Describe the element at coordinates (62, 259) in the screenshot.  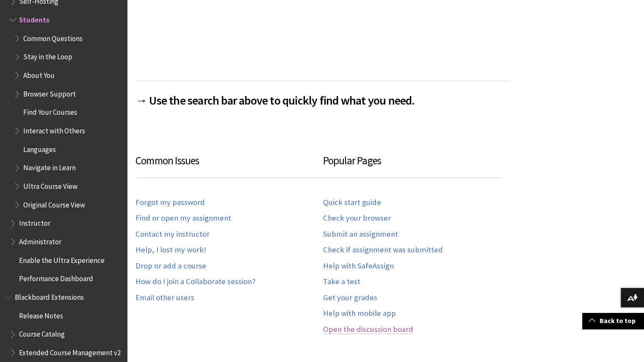
I see `span: Enable the Ultra Experience` at that location.